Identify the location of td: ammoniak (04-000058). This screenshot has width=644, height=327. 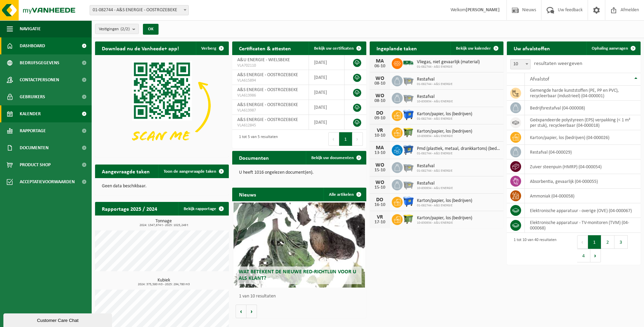
(582, 196).